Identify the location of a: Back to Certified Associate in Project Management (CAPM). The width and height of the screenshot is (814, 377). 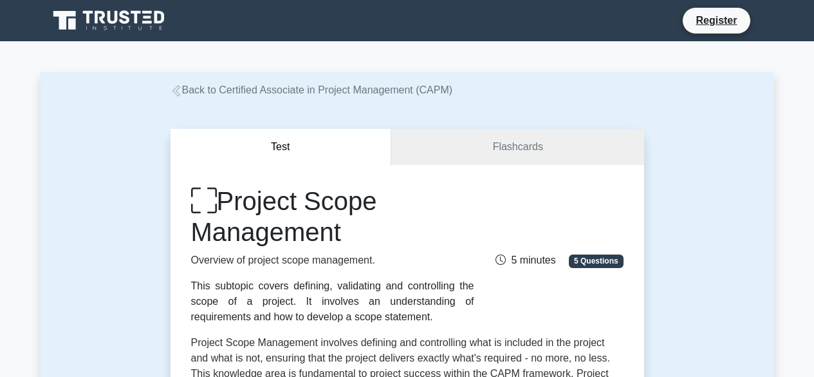
(312, 89).